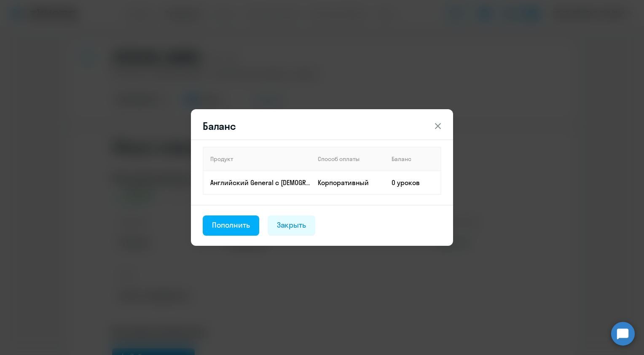  Describe the element at coordinates (231, 226) in the screenshot. I see `button: Пополнить` at that location.